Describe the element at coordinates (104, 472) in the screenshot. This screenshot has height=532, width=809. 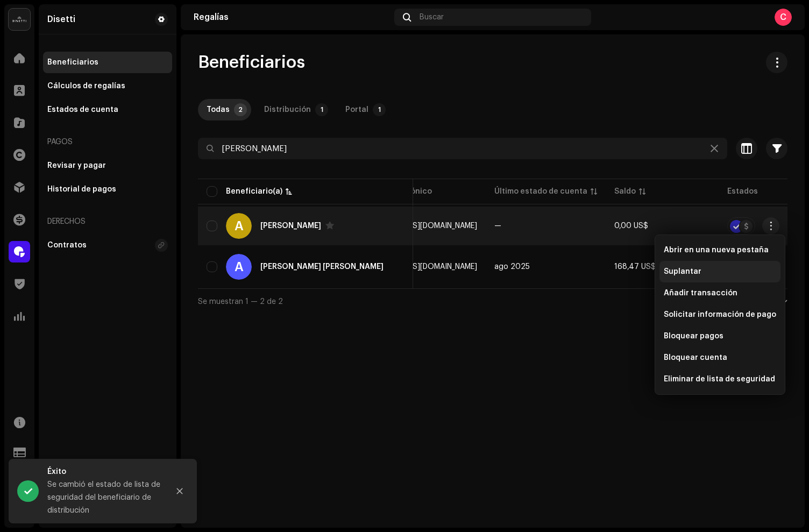
I see `div: Éxito` at that location.